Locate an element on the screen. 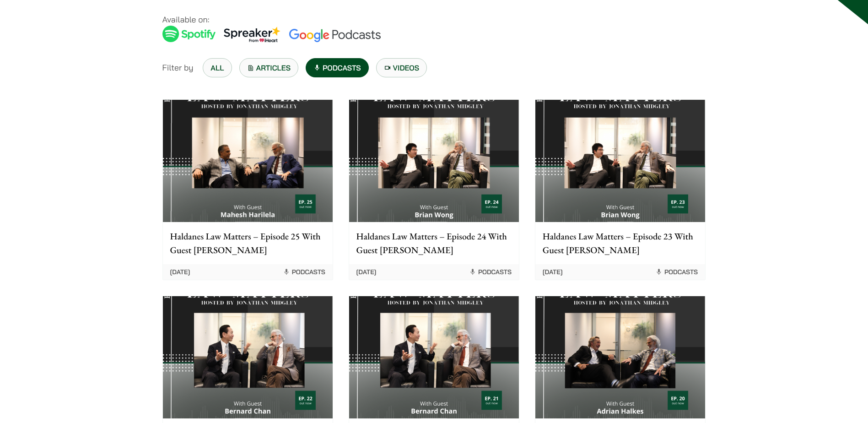  a: All is located at coordinates (217, 67).